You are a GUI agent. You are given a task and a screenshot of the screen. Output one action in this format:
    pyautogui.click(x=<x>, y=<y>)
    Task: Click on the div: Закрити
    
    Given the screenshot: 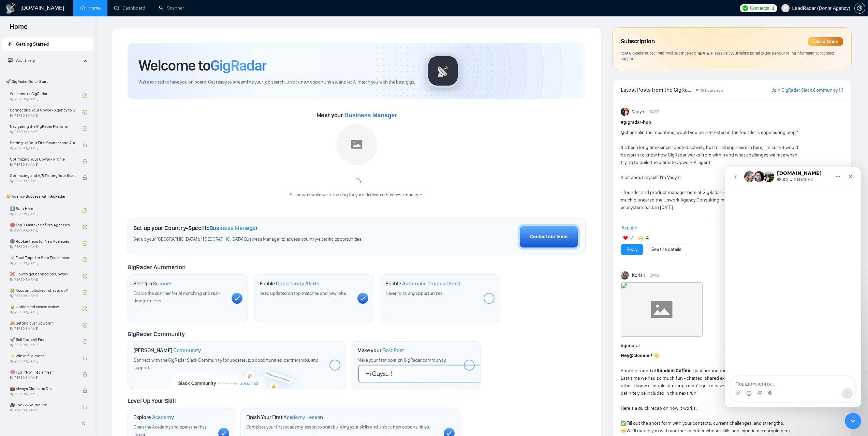 What is the action you would take?
    pyautogui.click(x=126, y=9)
    